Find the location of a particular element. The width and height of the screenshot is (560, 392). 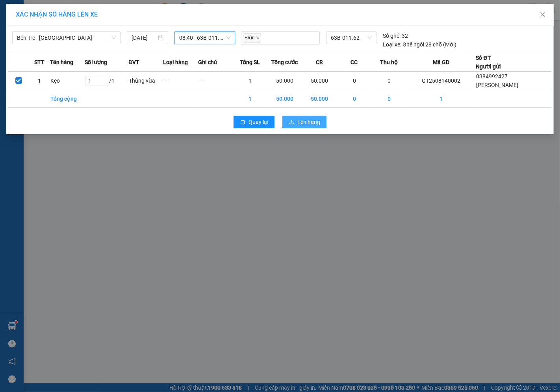

span: Đức is located at coordinates (252, 38).